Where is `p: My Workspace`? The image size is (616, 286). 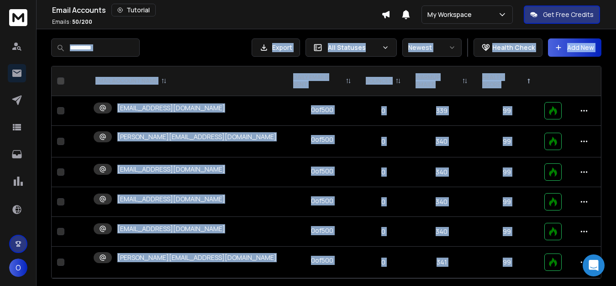 p: My Workspace is located at coordinates (451, 15).